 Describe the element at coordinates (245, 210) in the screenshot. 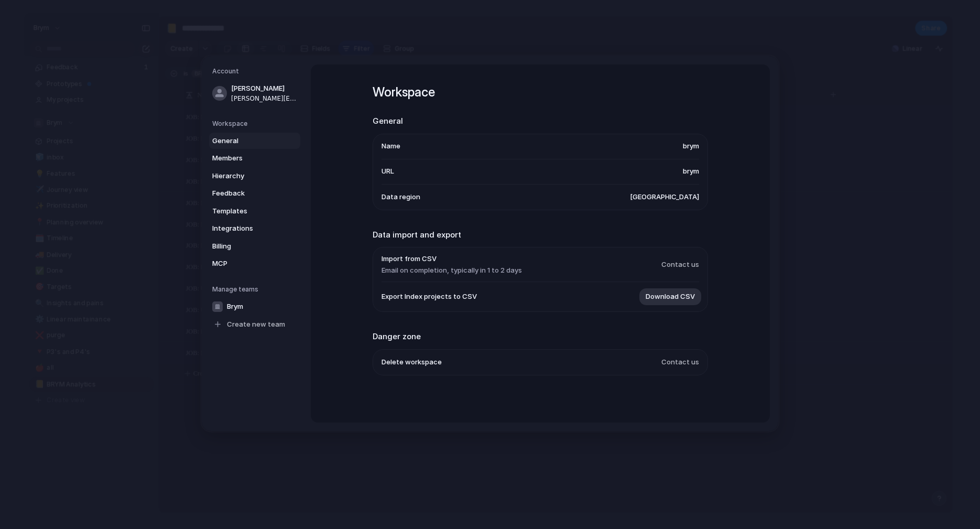

I see `span: Templates` at that location.